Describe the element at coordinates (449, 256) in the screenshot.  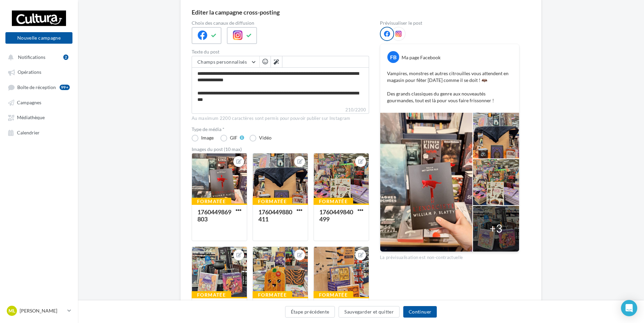
I see `div: La prévisualisation est non-contractuelle` at that location.